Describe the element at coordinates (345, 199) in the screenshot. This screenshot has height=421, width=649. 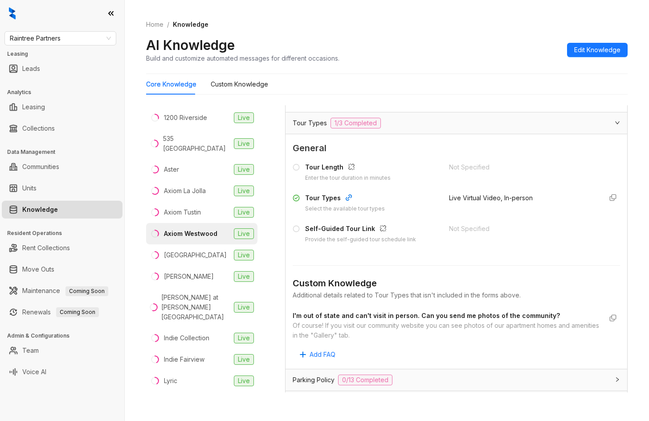
I see `div: Tour Types` at that location.